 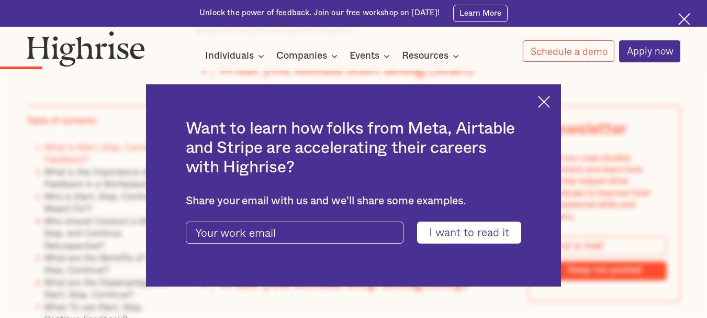 What do you see at coordinates (480, 13) in the screenshot?
I see `a: Learn More` at bounding box center [480, 13].